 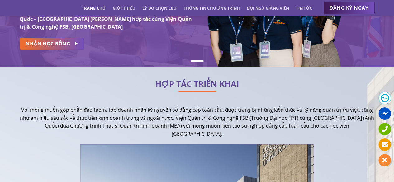 What do you see at coordinates (349, 8) in the screenshot?
I see `a: ĐĂNG KÝ NGAY` at bounding box center [349, 8].